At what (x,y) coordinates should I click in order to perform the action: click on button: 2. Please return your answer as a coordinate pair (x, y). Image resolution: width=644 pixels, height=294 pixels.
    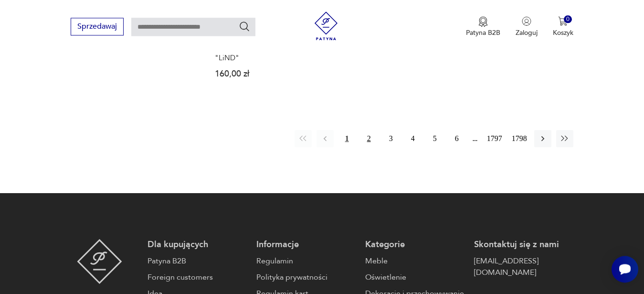
    Looking at the image, I should click on (369, 138).